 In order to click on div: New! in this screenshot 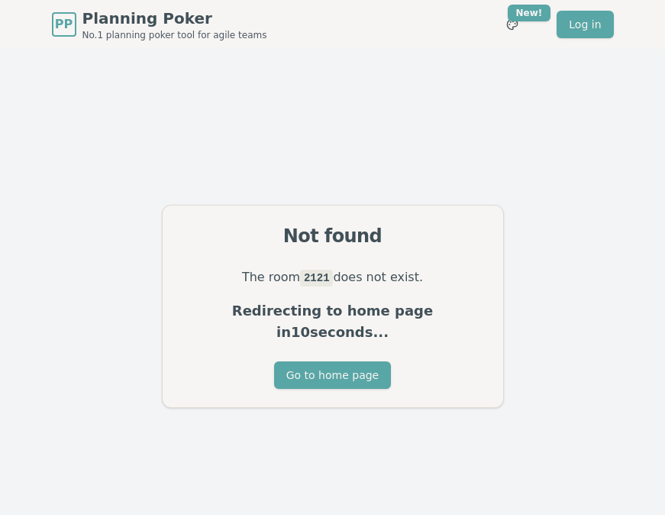, I will do `click(529, 13)`.